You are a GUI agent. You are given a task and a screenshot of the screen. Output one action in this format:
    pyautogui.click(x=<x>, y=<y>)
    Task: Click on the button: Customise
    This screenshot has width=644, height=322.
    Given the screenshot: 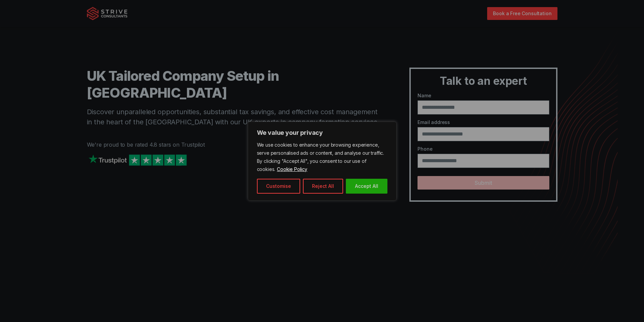 What is the action you would take?
    pyautogui.click(x=278, y=186)
    